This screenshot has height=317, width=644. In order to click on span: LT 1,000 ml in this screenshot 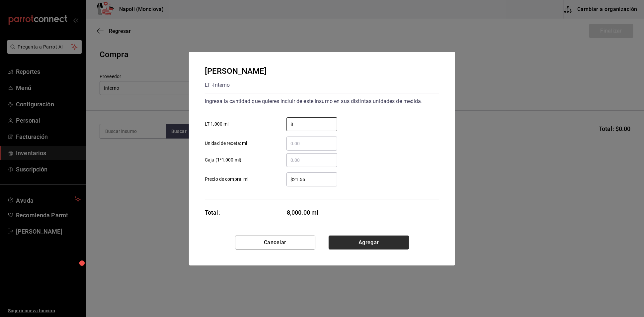, I will do `click(217, 124)`.